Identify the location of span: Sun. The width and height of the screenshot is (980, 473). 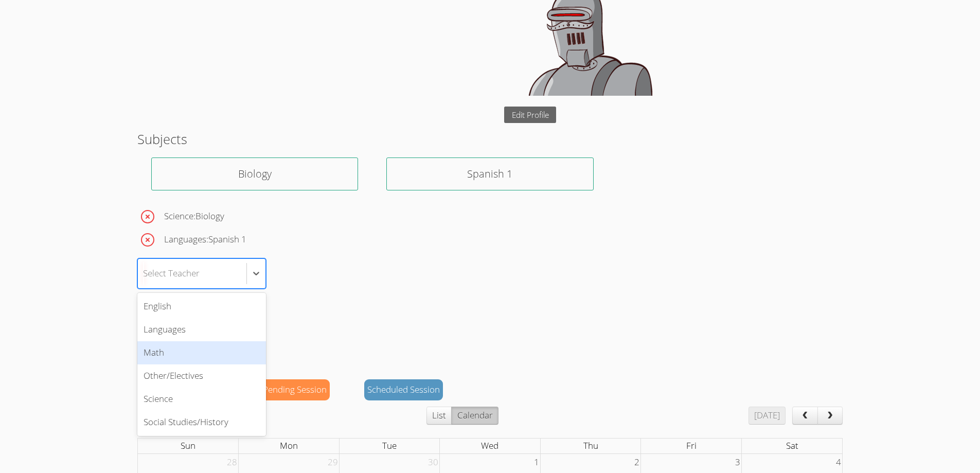
(188, 445).